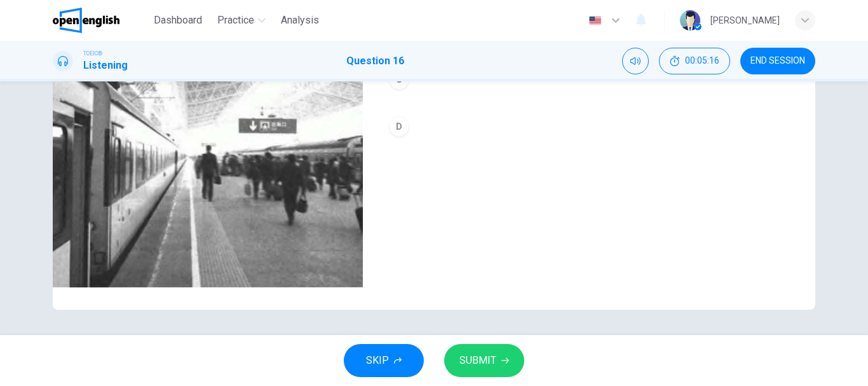 The width and height of the screenshot is (868, 386). Describe the element at coordinates (595, 21) in the screenshot. I see `img: en` at that location.